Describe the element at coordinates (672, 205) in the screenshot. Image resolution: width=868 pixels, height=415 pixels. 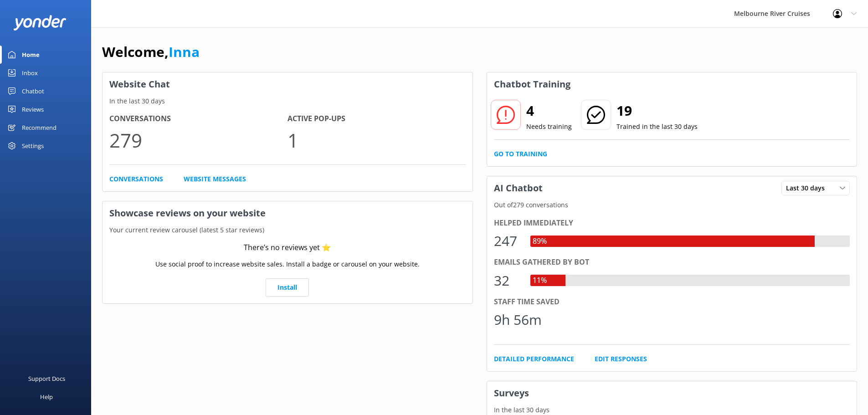
I see `p: Out of 279 conversations` at that location.